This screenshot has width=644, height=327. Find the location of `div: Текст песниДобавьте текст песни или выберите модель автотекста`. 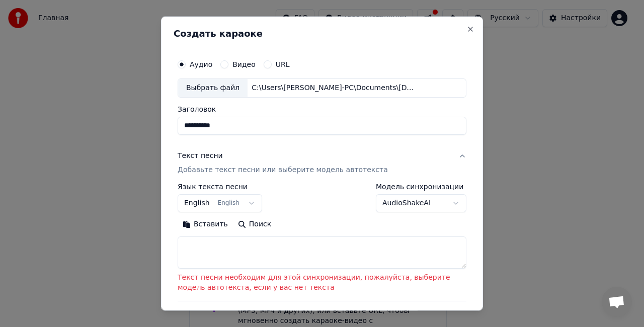

div: Текст песниДобавьте текст песни или выберите модель автотекста is located at coordinates (322, 242).